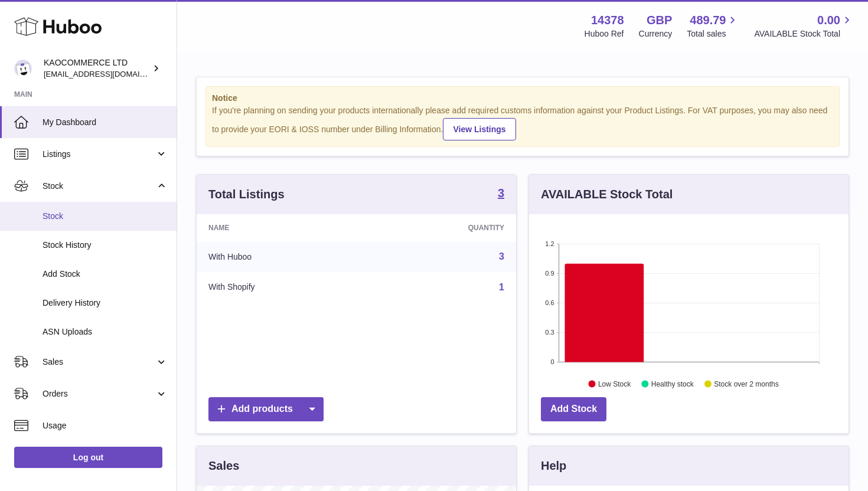  I want to click on span: Delivery History, so click(105, 303).